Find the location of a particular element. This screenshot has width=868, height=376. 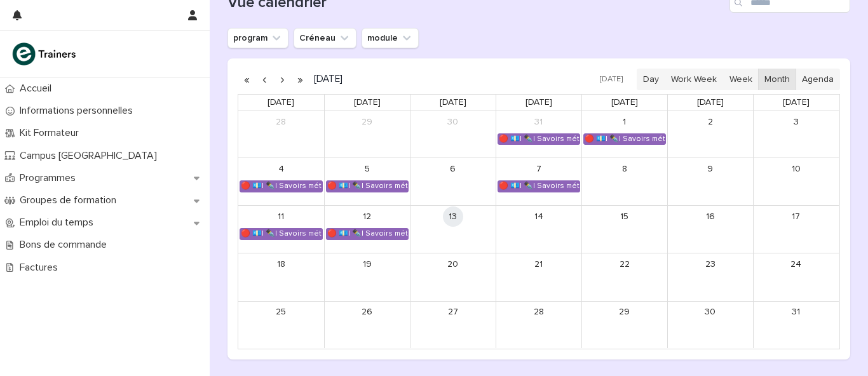

a: August 4, 2025 is located at coordinates (281, 169).